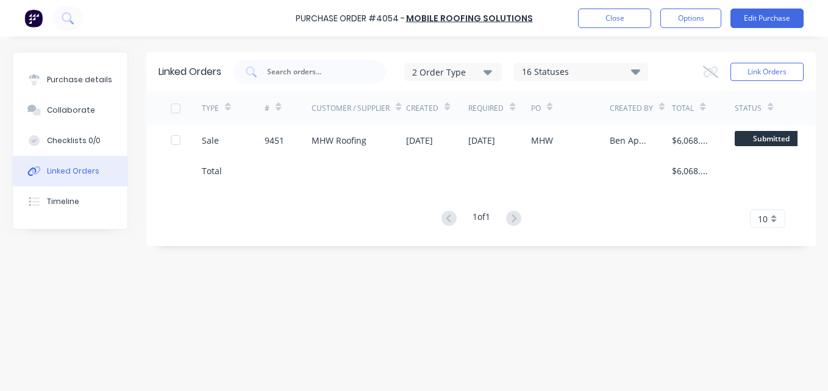  Describe the element at coordinates (339, 140) in the screenshot. I see `div: MHW Roofing` at that location.